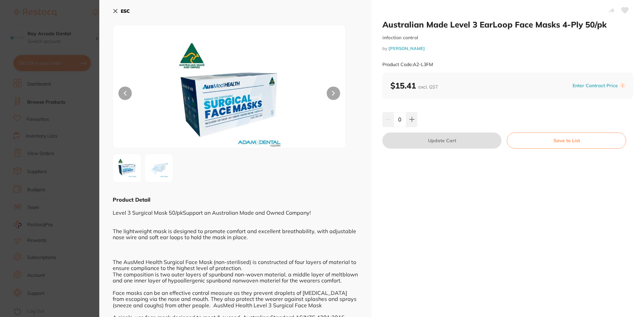 This screenshot has height=317, width=644. What do you see at coordinates (408, 64) in the screenshot?
I see `small: Product Code: A2-L3FM` at bounding box center [408, 64].